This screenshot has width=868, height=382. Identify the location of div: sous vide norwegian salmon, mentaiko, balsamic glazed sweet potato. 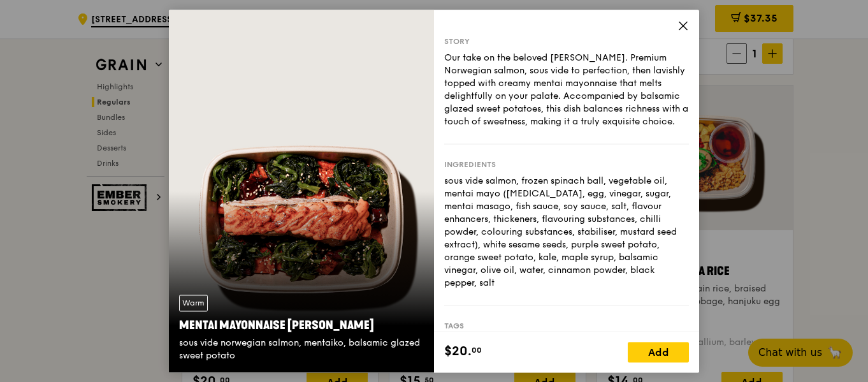
(301, 349).